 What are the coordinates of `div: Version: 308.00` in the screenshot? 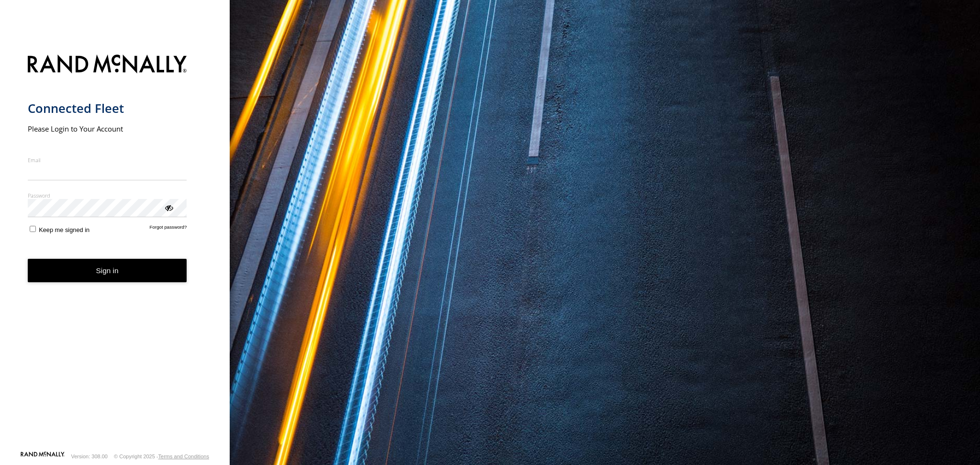 It's located at (89, 456).